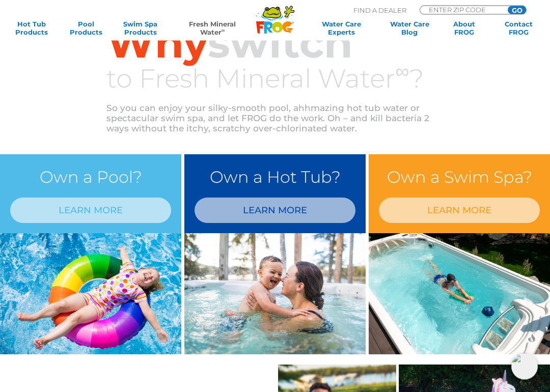 The width and height of the screenshot is (550, 392). I want to click on h2: switch, so click(274, 43).